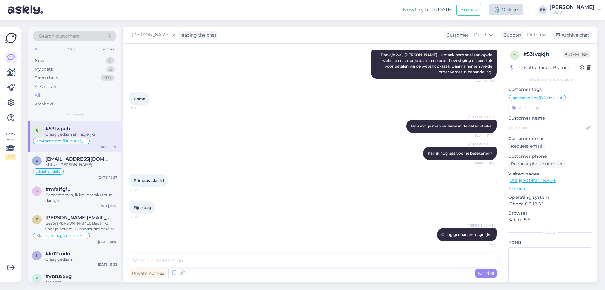  I want to click on b: New!, so click(409, 9).